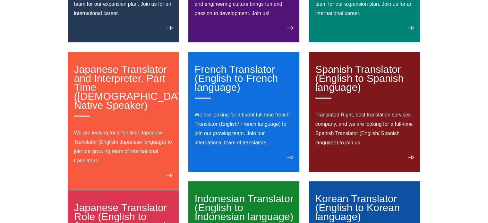  I want to click on a: Read more about French Translator (English to French language), so click(290, 159).